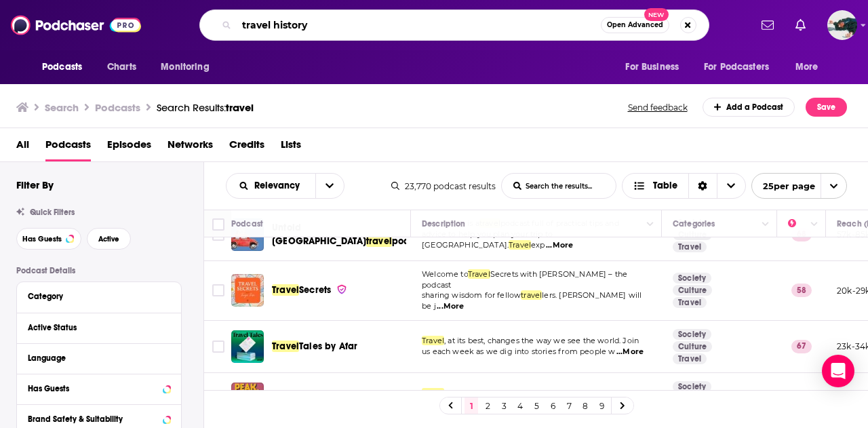 This screenshot has width=868, height=428. Describe the element at coordinates (520, 406) in the screenshot. I see `a: 4` at that location.